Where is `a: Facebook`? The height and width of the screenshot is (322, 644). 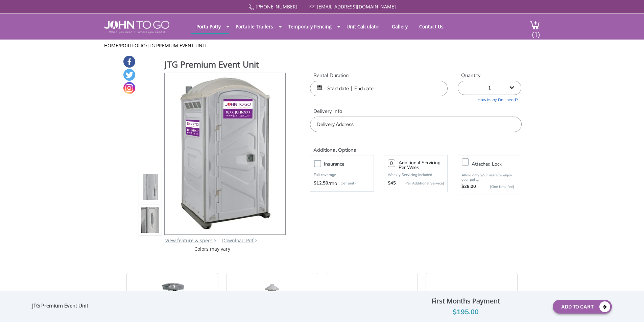
a: Facebook is located at coordinates (129, 61).